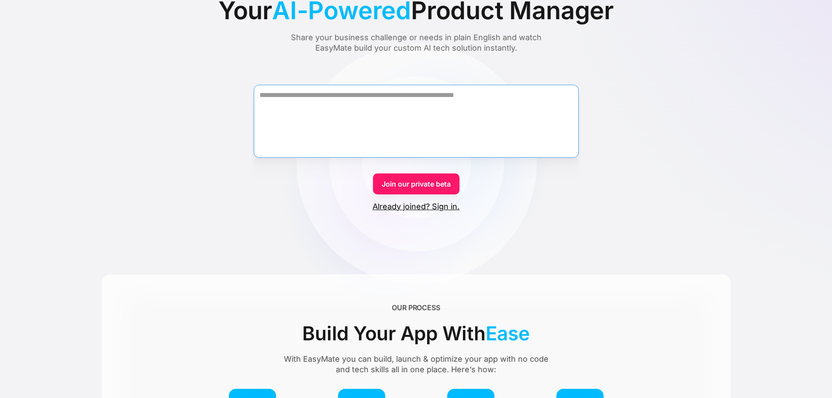  What do you see at coordinates (508, 333) in the screenshot?
I see `span: Ease` at bounding box center [508, 333].